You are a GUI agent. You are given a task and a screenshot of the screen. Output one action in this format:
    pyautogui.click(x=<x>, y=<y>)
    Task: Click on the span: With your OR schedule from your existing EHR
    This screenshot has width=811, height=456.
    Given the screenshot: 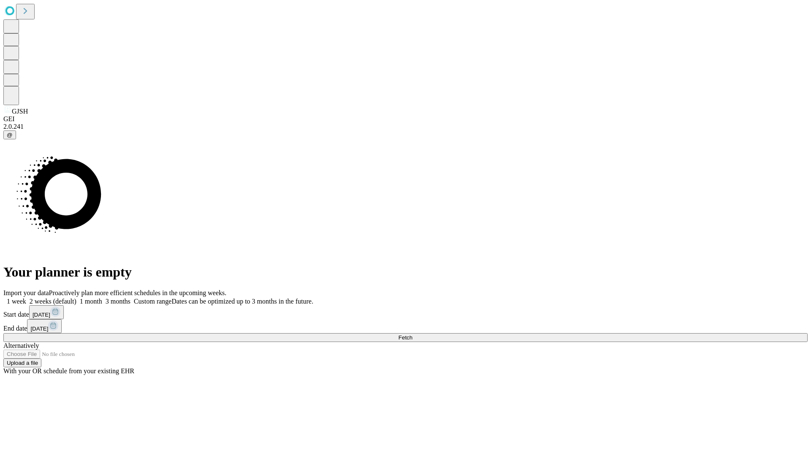 What is the action you would take?
    pyautogui.click(x=69, y=371)
    